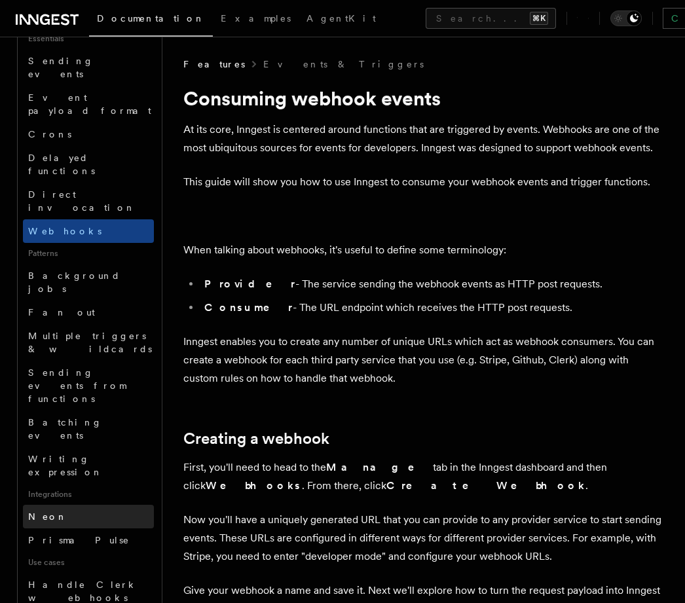  I want to click on span: Integrations, so click(88, 494).